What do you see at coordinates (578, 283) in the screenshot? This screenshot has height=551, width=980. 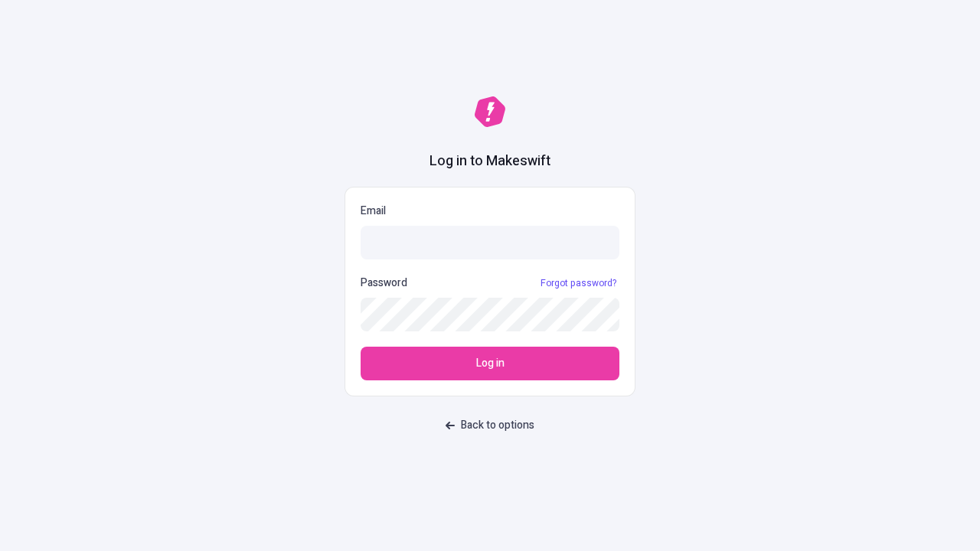 I see `a: Forgot password?` at bounding box center [578, 283].